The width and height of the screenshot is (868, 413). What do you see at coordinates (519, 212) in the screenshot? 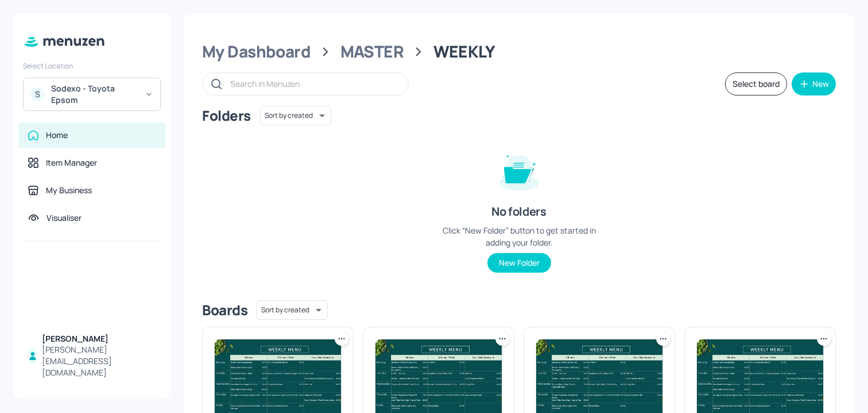
I see `div: No folders` at bounding box center [519, 212].